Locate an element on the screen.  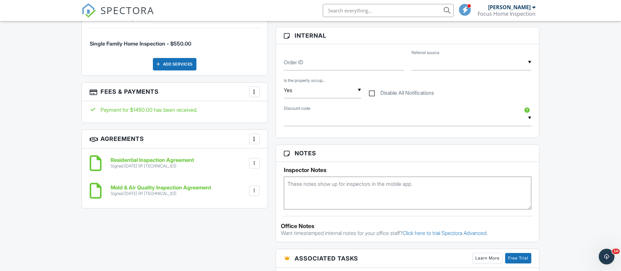
a: Free Trial is located at coordinates (518, 258).